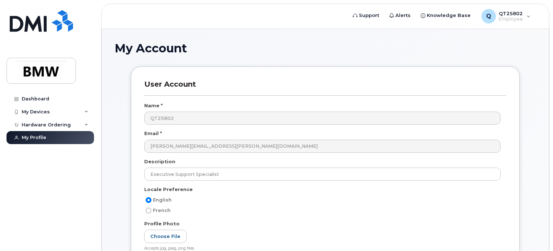  What do you see at coordinates (162, 224) in the screenshot?
I see `label: Profile Photo` at bounding box center [162, 224].